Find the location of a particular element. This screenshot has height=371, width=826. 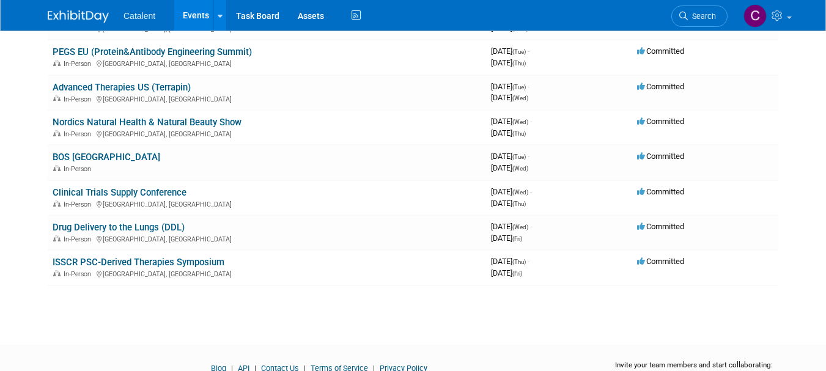

a: PEGS EU (Protein&Antibody Engineering Summit) is located at coordinates (152, 52).